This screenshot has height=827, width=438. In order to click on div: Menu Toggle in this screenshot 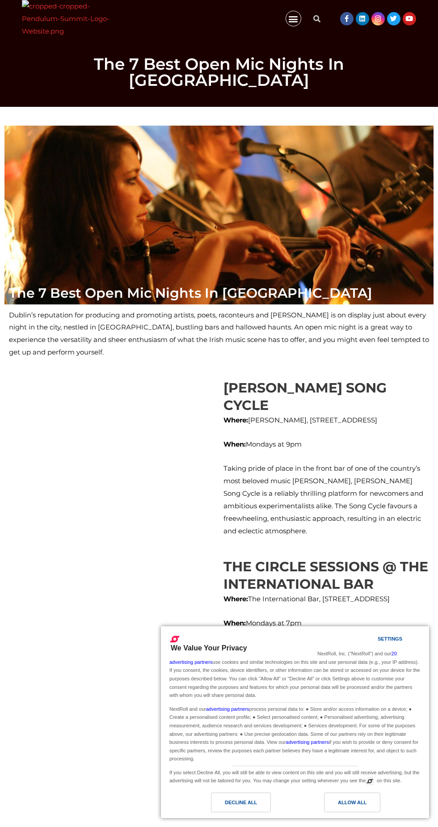, I will do `click(293, 18)`.